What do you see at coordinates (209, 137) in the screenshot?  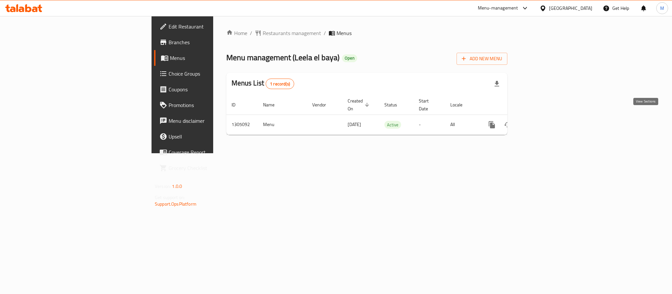 I see `a: Upsell` at bounding box center [209, 137].